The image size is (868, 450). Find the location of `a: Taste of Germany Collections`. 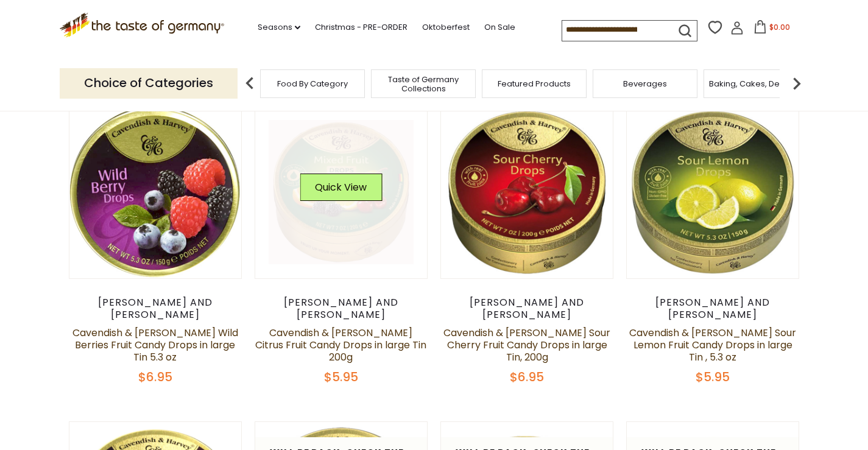

a: Taste of Germany Collections is located at coordinates (424, 84).